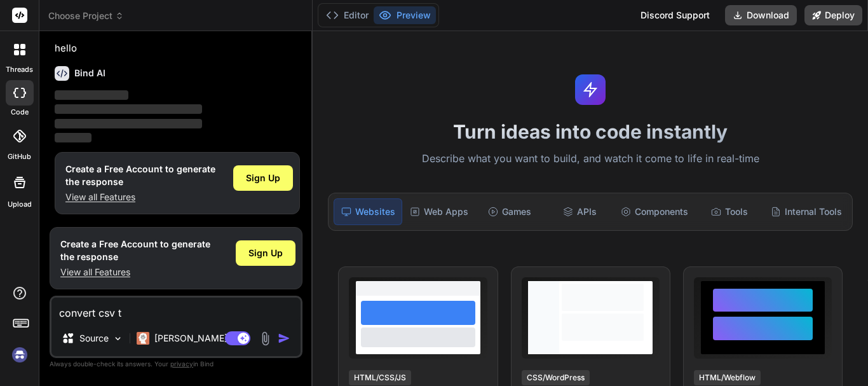 This screenshot has height=386, width=868. I want to click on div: CSS/WordPress, so click(556, 377).